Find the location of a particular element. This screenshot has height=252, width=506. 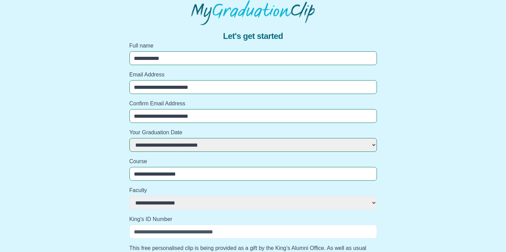

label: Confirm Email Address is located at coordinates (253, 104).